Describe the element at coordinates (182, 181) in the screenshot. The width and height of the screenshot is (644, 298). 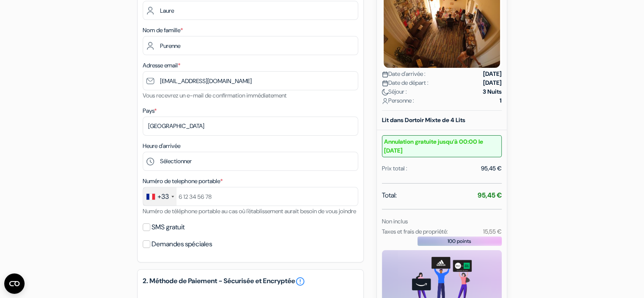
I see `label: Numéro de telephone portable` at that location.